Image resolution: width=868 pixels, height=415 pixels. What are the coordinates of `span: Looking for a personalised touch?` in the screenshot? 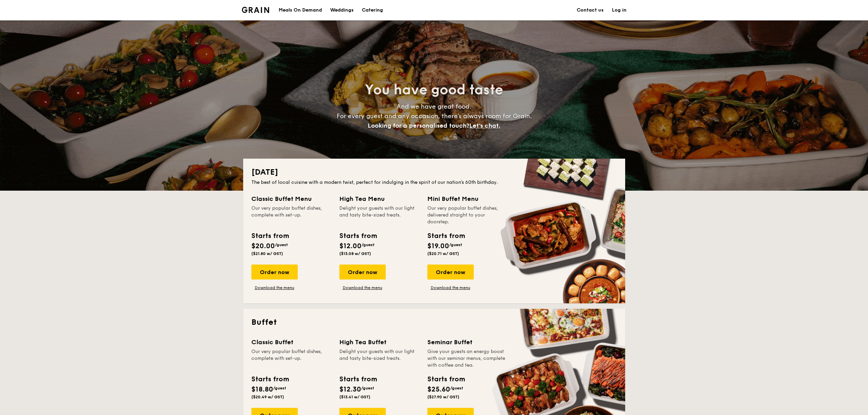 It's located at (418, 125).